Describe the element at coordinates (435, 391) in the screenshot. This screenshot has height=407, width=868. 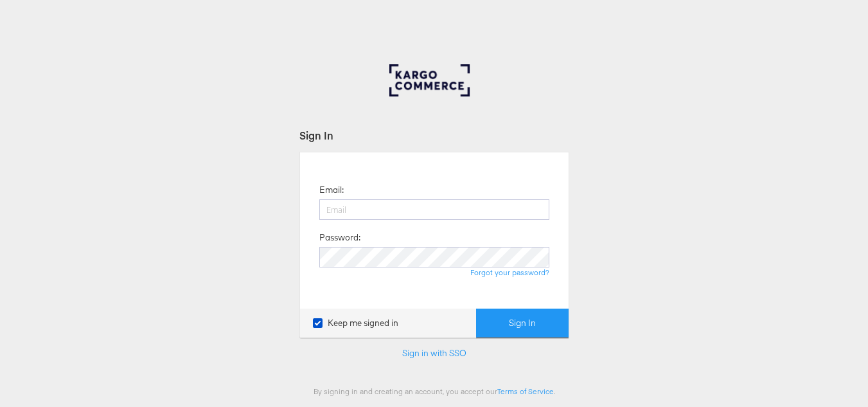
I see `div: By signing in and creating an account, you accept our .` at that location.